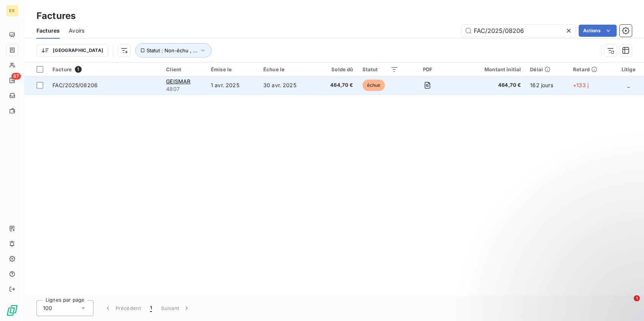 This screenshot has height=321, width=644. What do you see at coordinates (151, 308) in the screenshot?
I see `button: 1` at bounding box center [151, 308].